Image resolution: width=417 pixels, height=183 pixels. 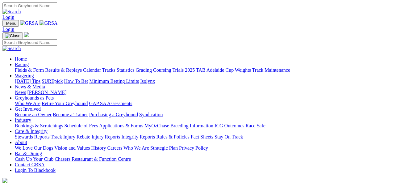 I want to click on a: Greyhounds as Pets, so click(x=34, y=98).